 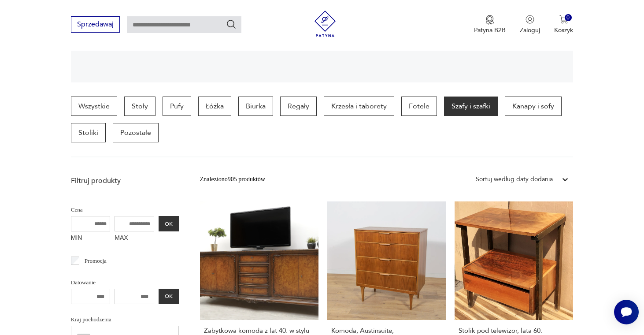 I want to click on a: Pozostałe, so click(x=136, y=133).